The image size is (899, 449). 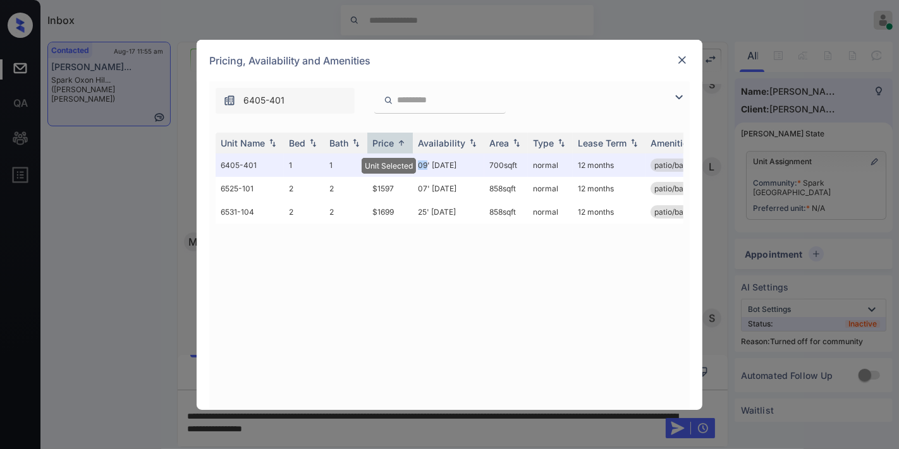 What do you see at coordinates (250, 212) in the screenshot?
I see `td: 6531-104` at bounding box center [250, 212].